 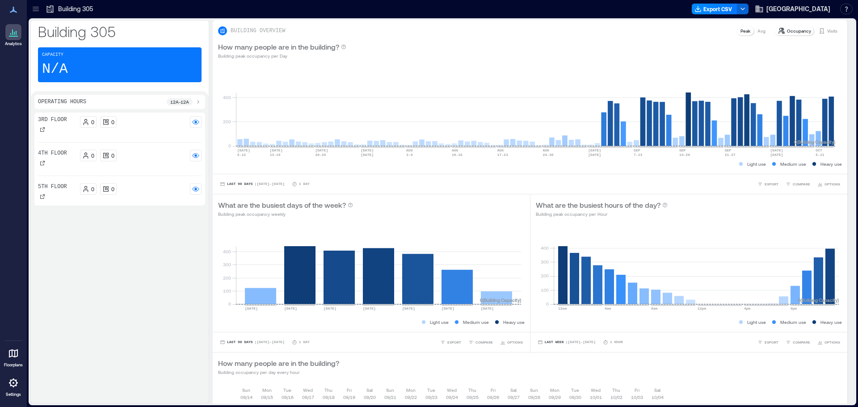 I want to click on button: Export CSV, so click(x=715, y=9).